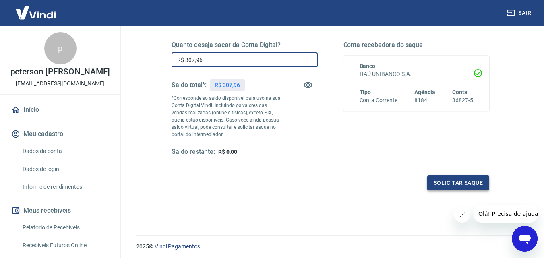  Describe the element at coordinates (460, 92) in the screenshot. I see `span: Conta` at that location.